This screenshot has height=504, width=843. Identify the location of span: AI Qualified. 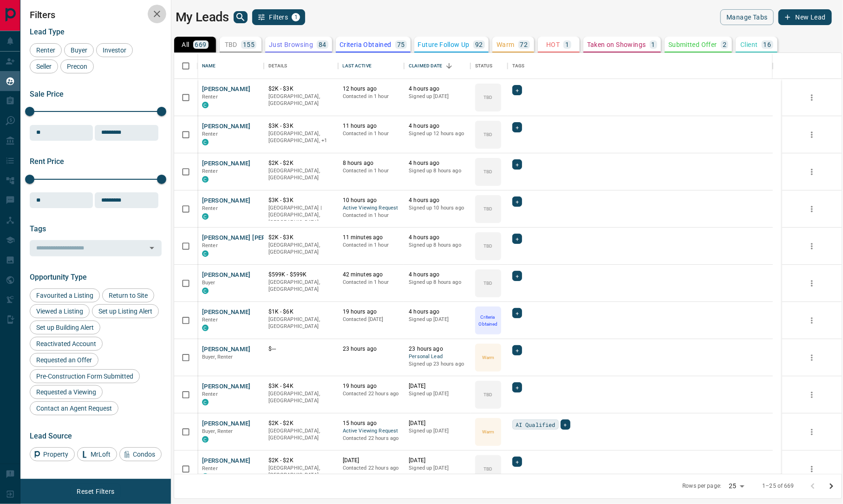
(535, 425).